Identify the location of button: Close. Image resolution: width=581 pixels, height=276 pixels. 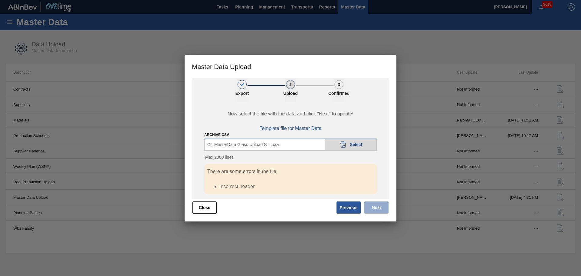
(204, 207).